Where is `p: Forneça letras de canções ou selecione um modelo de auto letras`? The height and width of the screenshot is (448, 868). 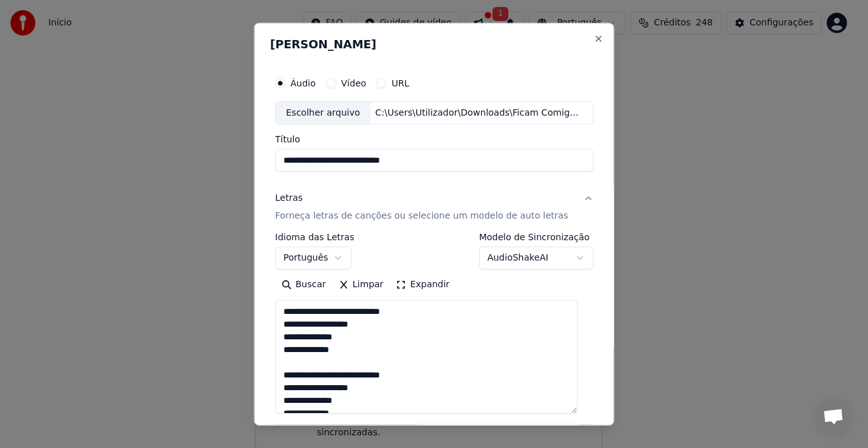
p: Forneça letras de canções ou selecione um modelo de auto letras is located at coordinates (421, 216).